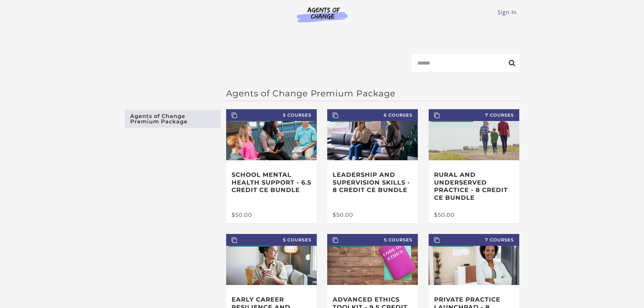 This screenshot has width=644, height=308. I want to click on h2: Agents of Change Premium Package, so click(373, 93).